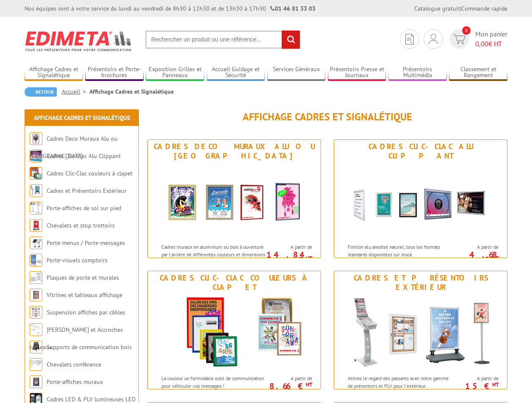  Describe the element at coordinates (400, 250) in the screenshot. I see `p: Finition alu anodisé naturel, tous les formats standards disponibles sur stock.` at that location.